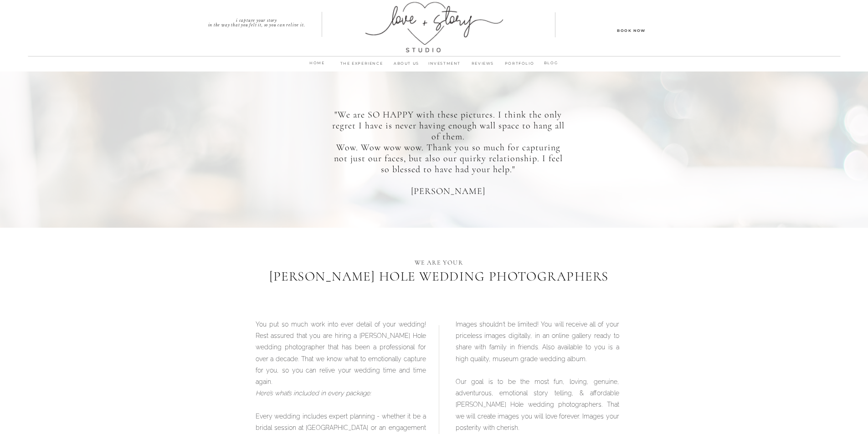  I want to click on a: BLOG, so click(551, 64).